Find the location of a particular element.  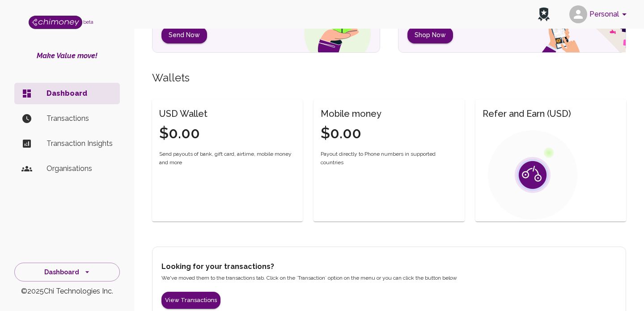

img: public is located at coordinates (533, 175).